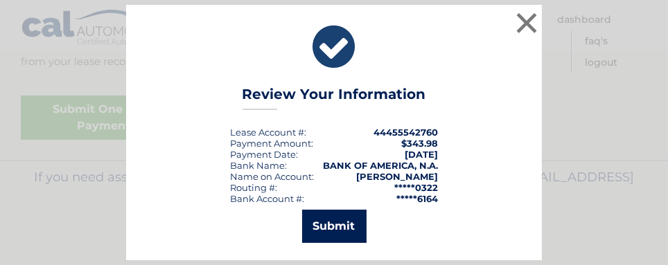 Image resolution: width=668 pixels, height=265 pixels. I want to click on strong: BANK OF AMERICA, N.A., so click(380, 166).